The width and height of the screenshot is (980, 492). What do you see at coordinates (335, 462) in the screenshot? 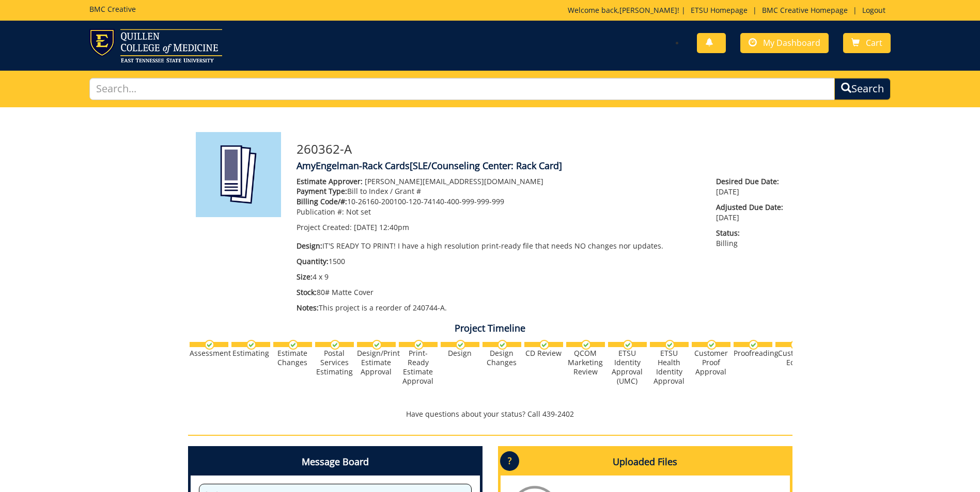
I see `h4: Message Board` at bounding box center [335, 462].